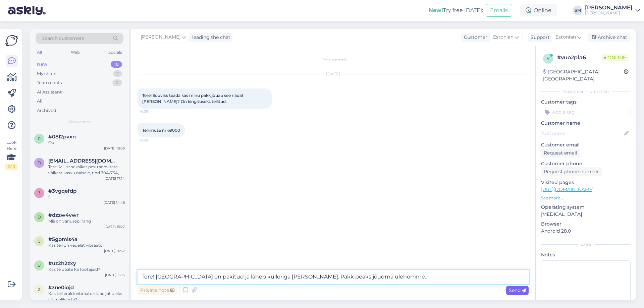  I want to click on span: Send, so click(517, 290).